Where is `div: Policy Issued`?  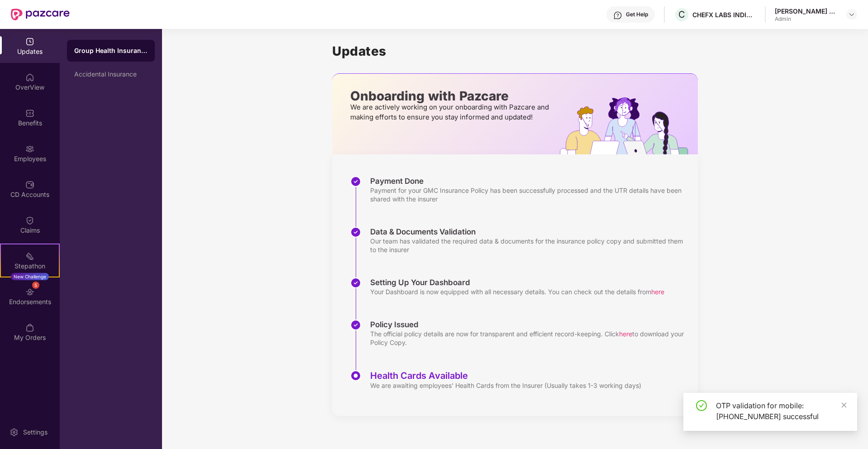 div: Policy Issued is located at coordinates (529, 325).